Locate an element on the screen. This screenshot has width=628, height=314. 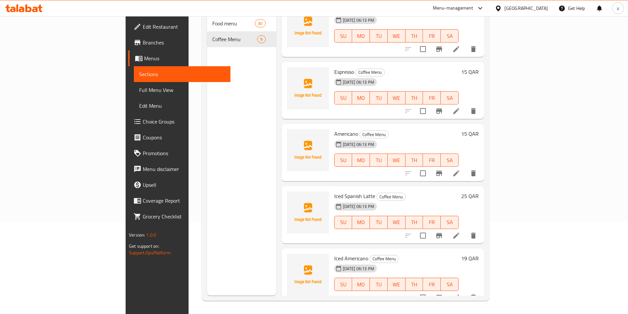
span: Food menu is located at coordinates (234, 23).